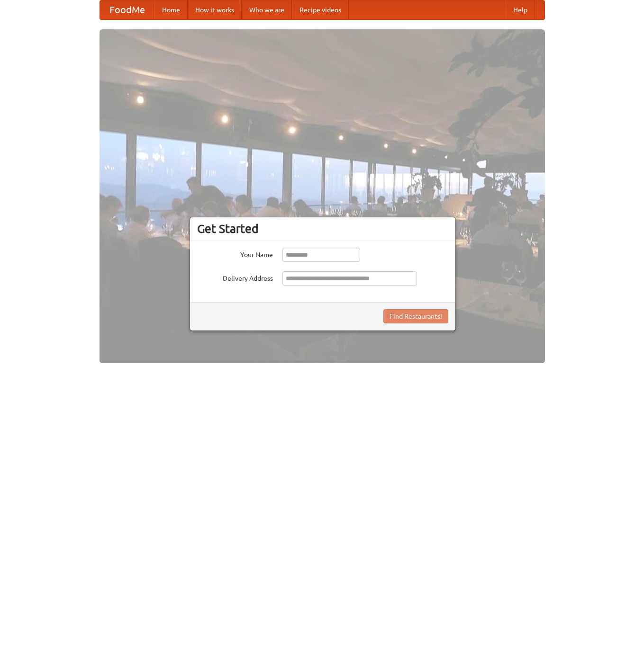  Describe the element at coordinates (520, 10) in the screenshot. I see `a: Help` at that location.